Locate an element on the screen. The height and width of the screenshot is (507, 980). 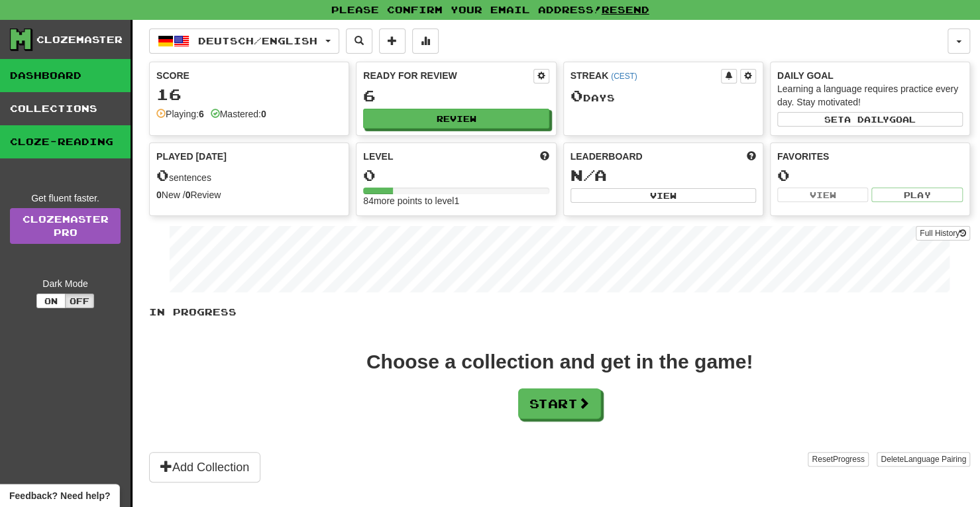
div: Score is located at coordinates (249, 75).